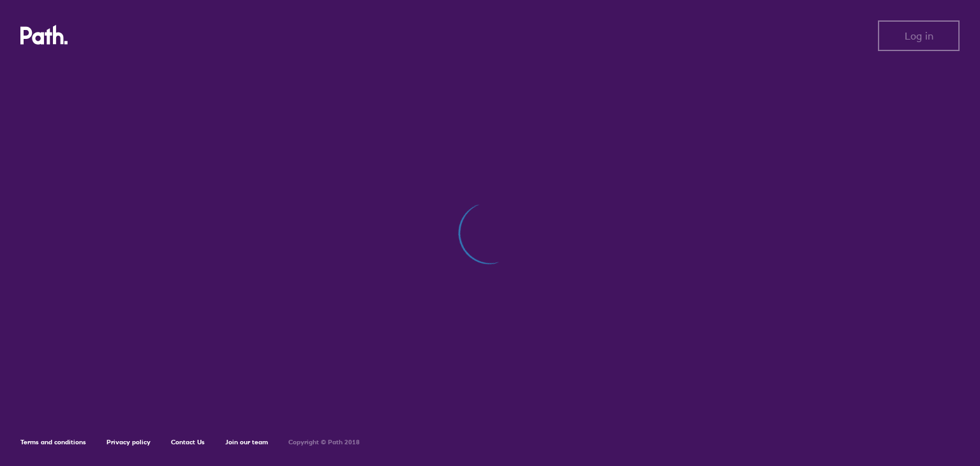  I want to click on h6: Copyright © Path 2018, so click(324, 442).